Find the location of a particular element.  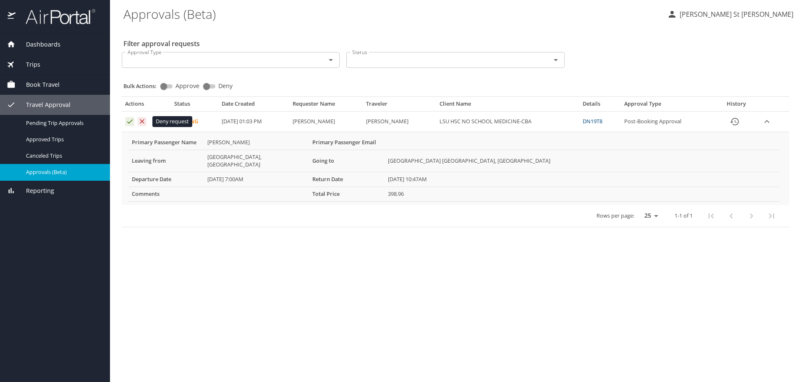

p: Rows per page: is located at coordinates (615, 216).